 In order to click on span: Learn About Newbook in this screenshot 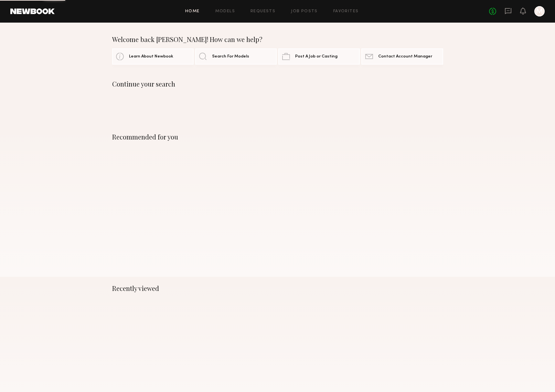, I will do `click(151, 57)`.